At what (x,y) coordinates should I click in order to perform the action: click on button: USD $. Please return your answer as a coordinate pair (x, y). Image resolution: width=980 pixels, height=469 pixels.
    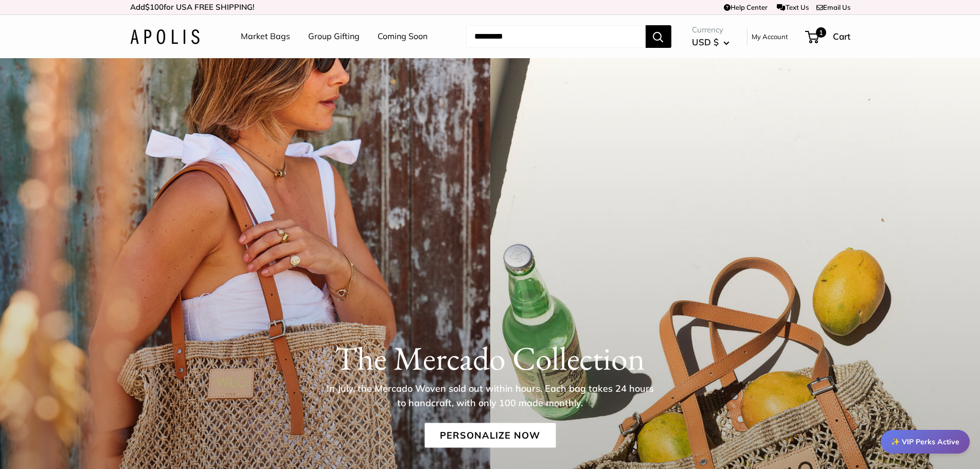
    Looking at the image, I should click on (710, 42).